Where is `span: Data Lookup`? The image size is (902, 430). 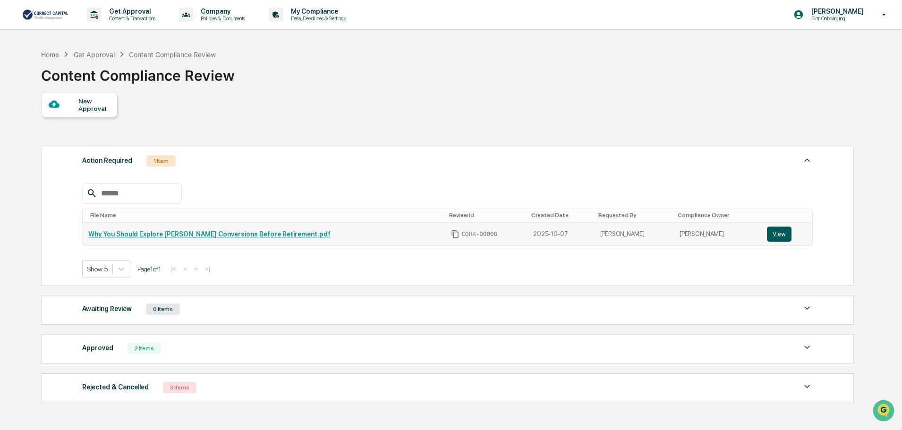 span: Data Lookup is located at coordinates (39, 142).